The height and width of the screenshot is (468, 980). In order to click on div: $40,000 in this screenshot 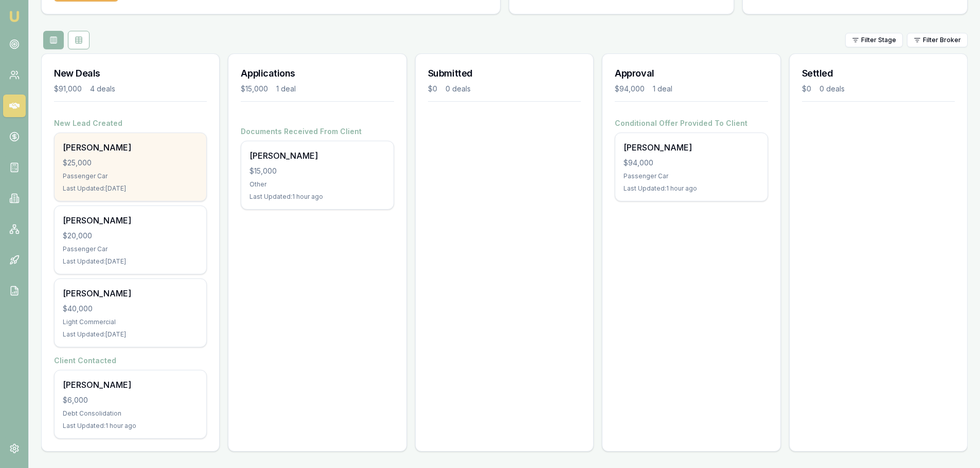, I will do `click(130, 309)`.